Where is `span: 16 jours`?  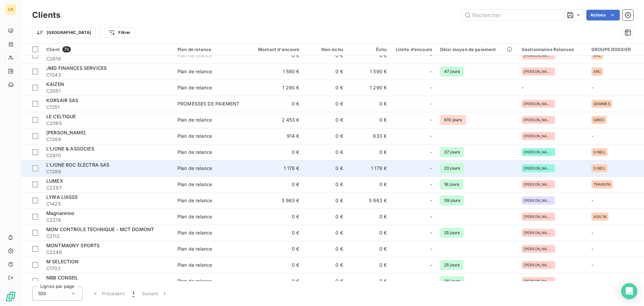
span: 16 jours is located at coordinates (451, 184).